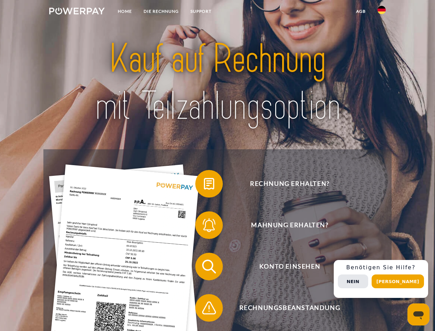 The width and height of the screenshot is (435, 331). What do you see at coordinates (77, 11) in the screenshot?
I see `img: logo-powerpay-white.svg` at bounding box center [77, 11].